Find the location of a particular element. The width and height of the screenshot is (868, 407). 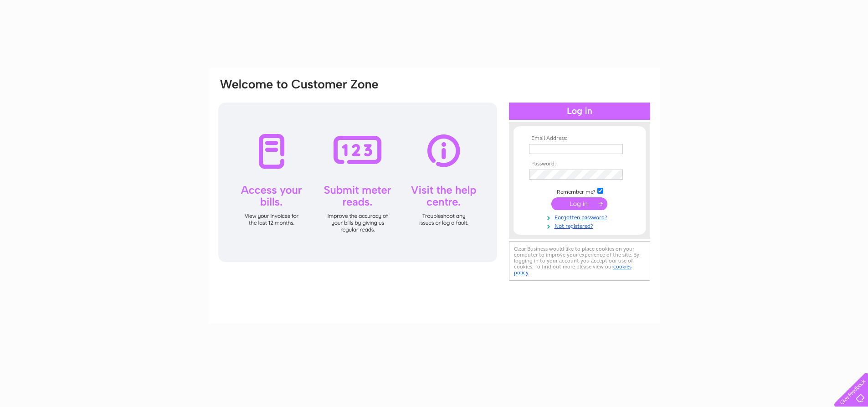

th: Email Address: is located at coordinates (580, 138).